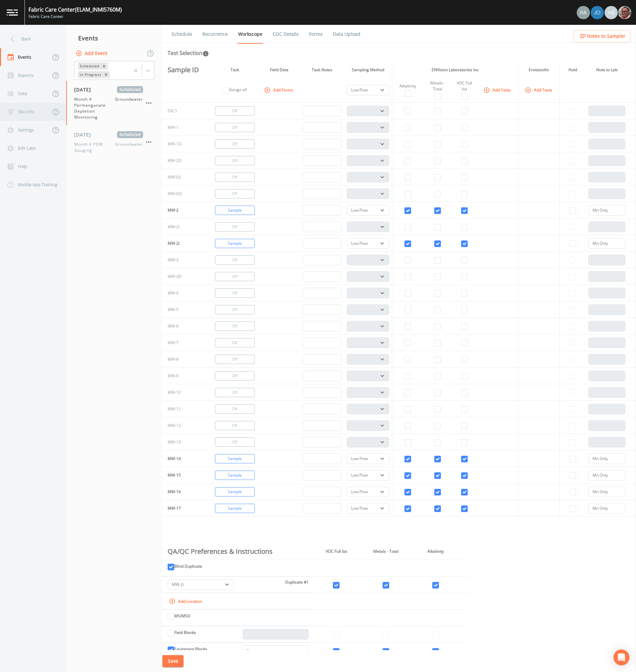 The image size is (636, 672). I want to click on th: Field Data, so click(279, 70).